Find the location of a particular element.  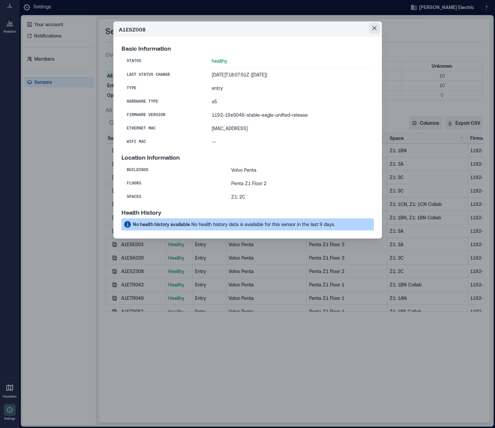

td: entry is located at coordinates (290, 88).